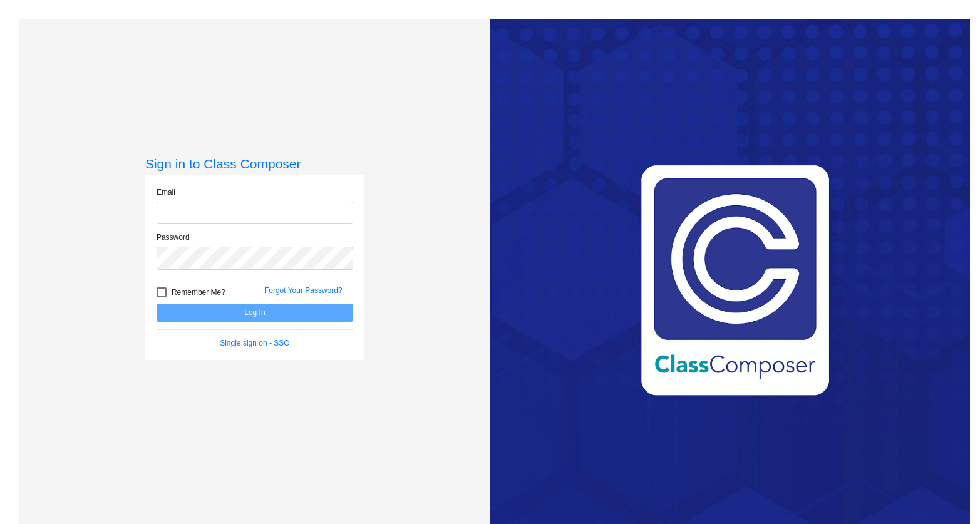 The height and width of the screenshot is (524, 980). What do you see at coordinates (173, 237) in the screenshot?
I see `label: Password` at bounding box center [173, 237].